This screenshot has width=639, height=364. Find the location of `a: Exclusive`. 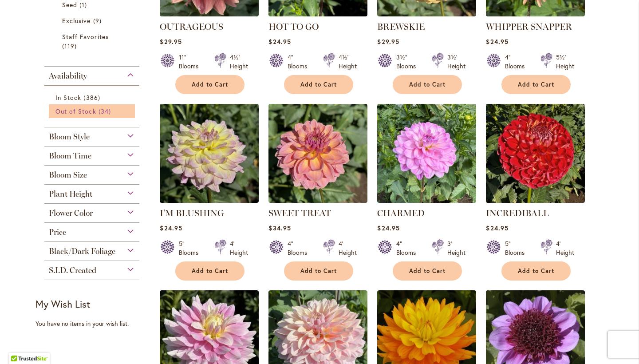

a: Exclusive is located at coordinates (93, 21).